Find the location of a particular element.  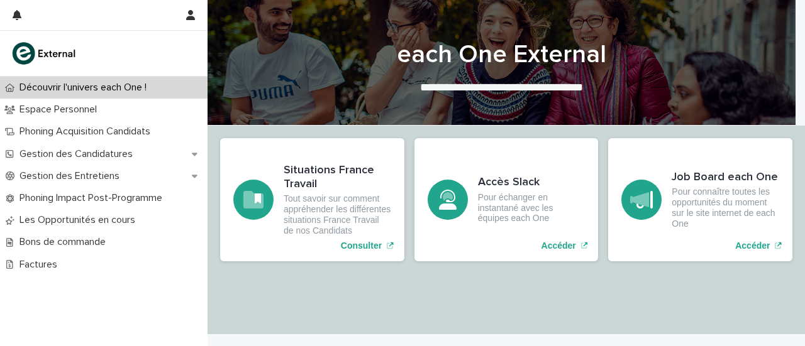

img: bc51vvfgR2QLHU84CWIQ is located at coordinates (45, 53).